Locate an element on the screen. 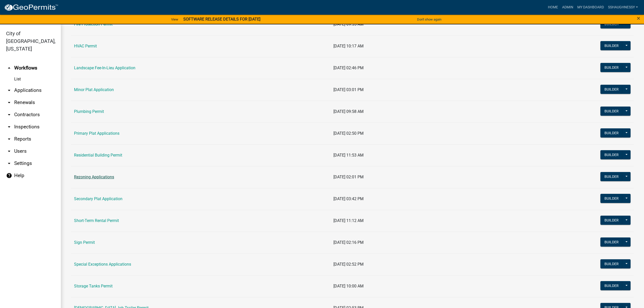 The height and width of the screenshot is (308, 644). a: Minor Plat Application is located at coordinates (94, 89).